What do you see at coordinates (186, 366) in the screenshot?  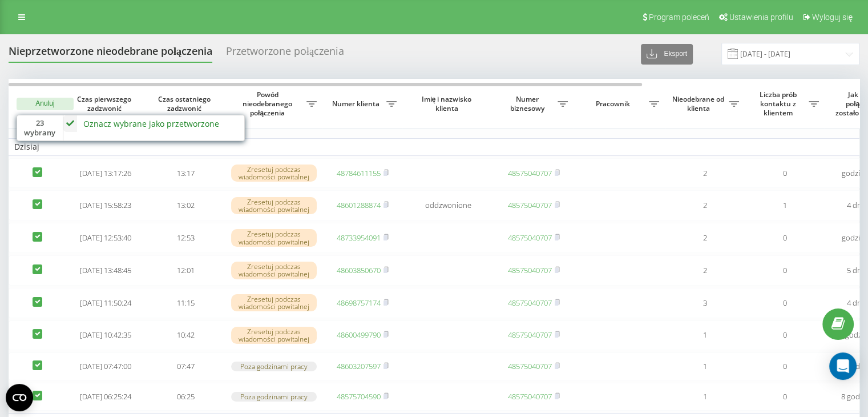 I see `td: 07:47` at bounding box center [186, 366].